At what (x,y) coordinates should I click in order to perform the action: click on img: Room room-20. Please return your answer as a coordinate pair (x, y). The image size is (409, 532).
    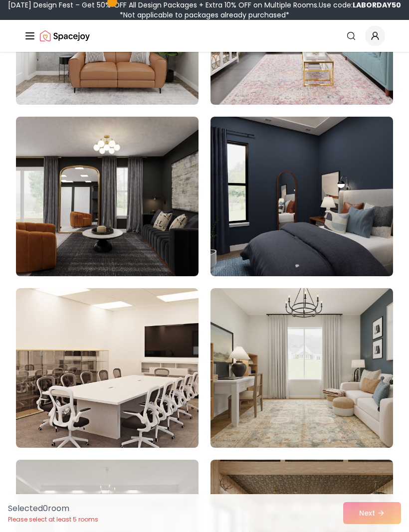
    Looking at the image, I should click on (302, 196).